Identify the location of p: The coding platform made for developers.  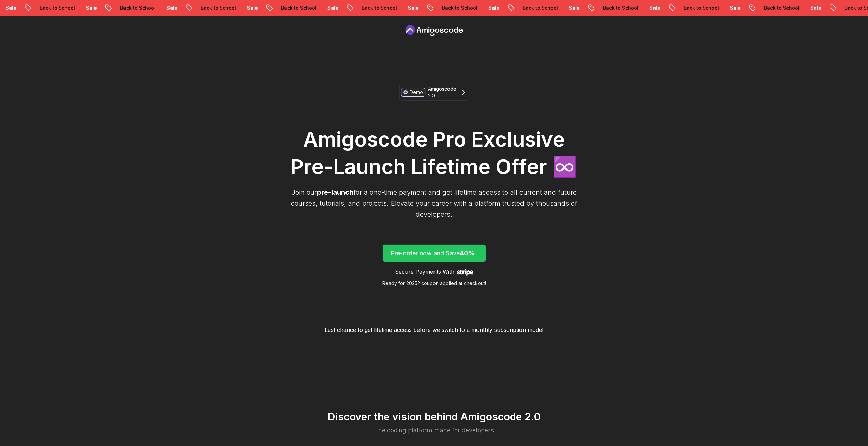
(434, 430).